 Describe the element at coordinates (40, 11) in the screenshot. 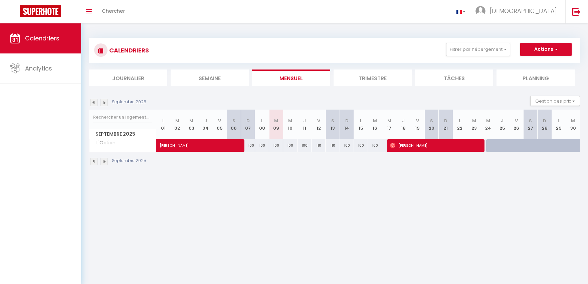

I see `img: Super Booking` at that location.